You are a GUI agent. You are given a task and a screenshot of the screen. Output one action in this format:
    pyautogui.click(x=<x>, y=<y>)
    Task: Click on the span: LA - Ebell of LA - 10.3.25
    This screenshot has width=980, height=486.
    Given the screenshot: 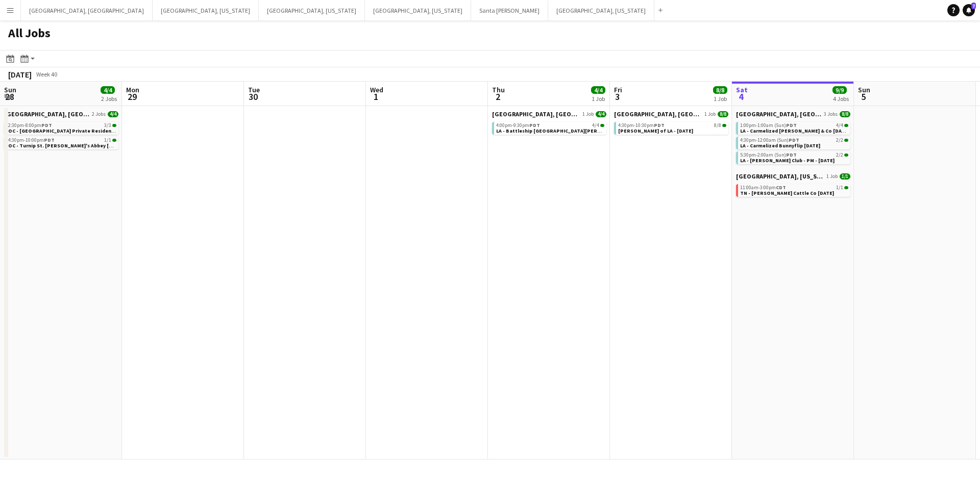 What is the action you would take?
    pyautogui.click(x=656, y=131)
    